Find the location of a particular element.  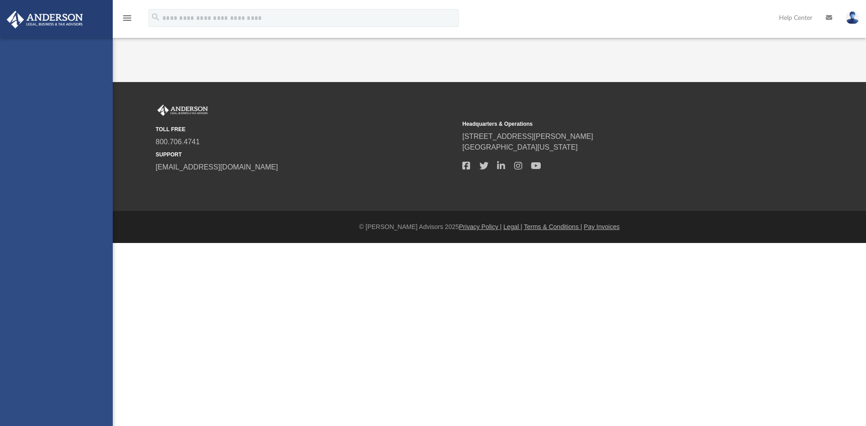

small: Headquarters & Operations is located at coordinates (612, 124).